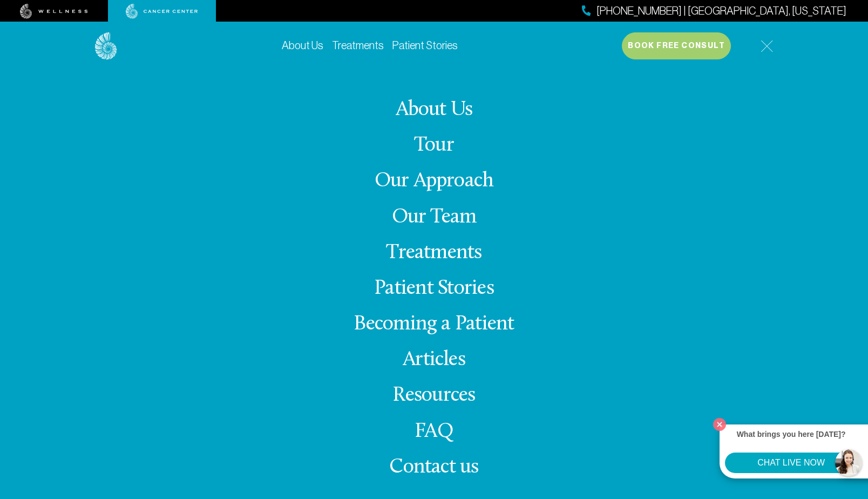 This screenshot has width=868, height=499. I want to click on img: logo, so click(106, 46).